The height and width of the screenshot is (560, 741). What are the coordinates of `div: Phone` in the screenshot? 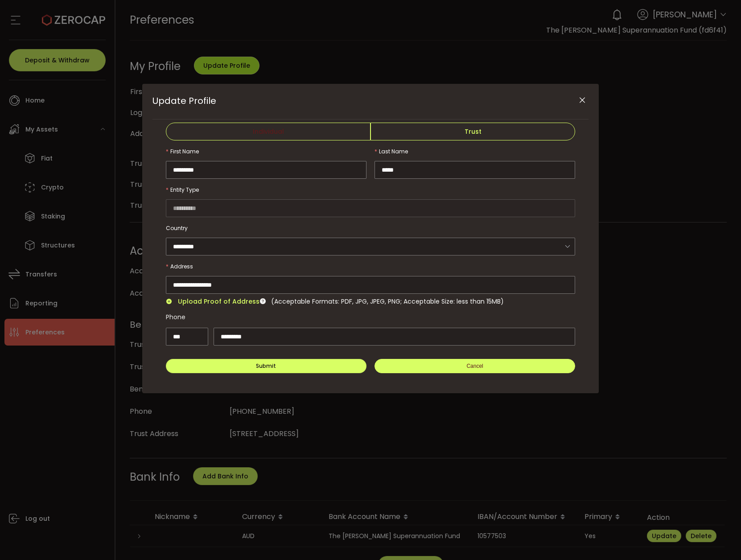 It's located at (370, 317).